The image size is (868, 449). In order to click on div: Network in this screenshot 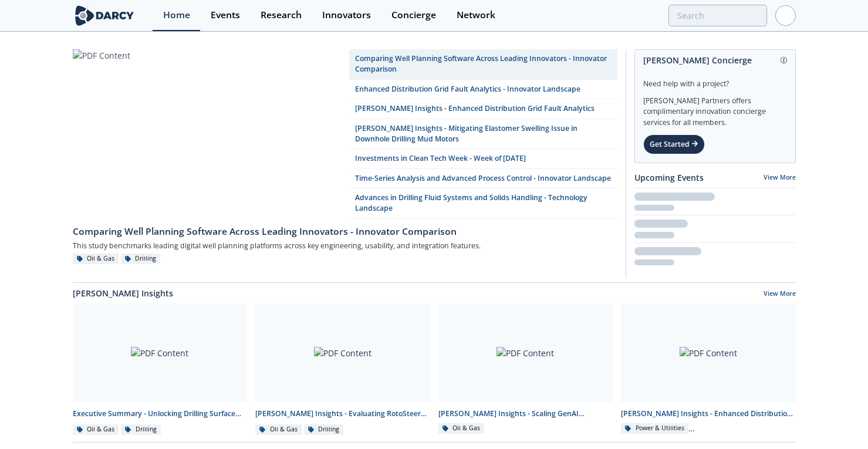, I will do `click(476, 15)`.